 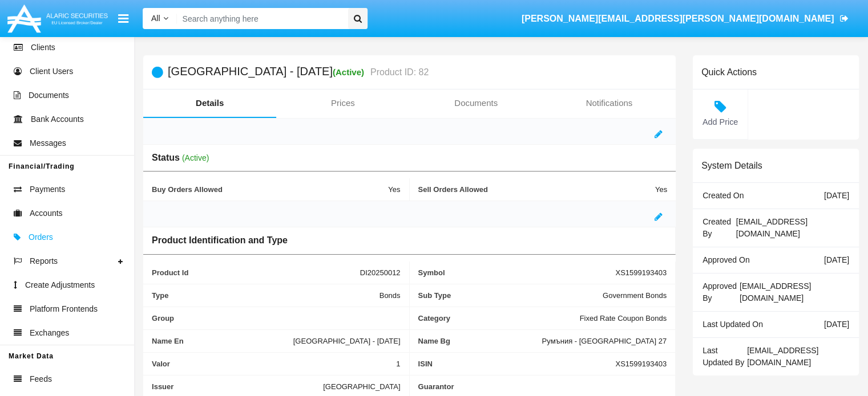 I want to click on span: Add Price, so click(x=720, y=123).